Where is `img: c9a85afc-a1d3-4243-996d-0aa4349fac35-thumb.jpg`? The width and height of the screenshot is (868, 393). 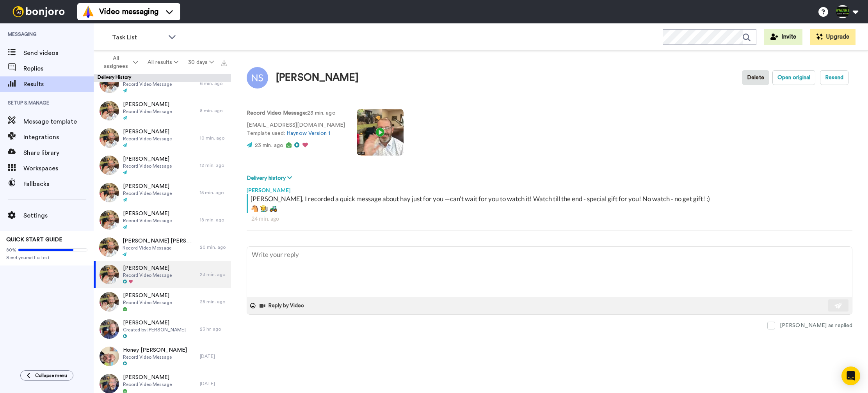
img: c9a85afc-a1d3-4243-996d-0aa4349fac35-thumb.jpg is located at coordinates (109, 220).